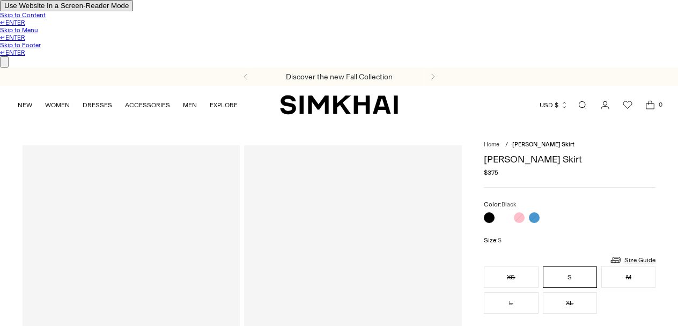  I want to click on a: Open cart modal, so click(650, 105).